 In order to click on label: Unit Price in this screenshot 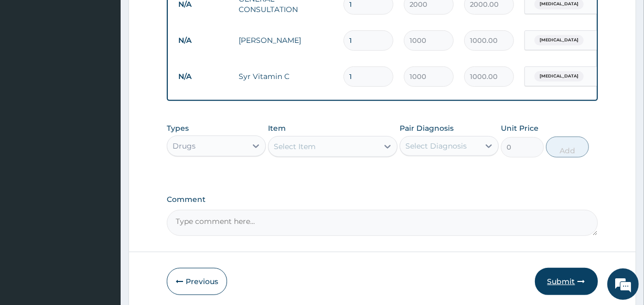, I will do `click(519, 129)`.